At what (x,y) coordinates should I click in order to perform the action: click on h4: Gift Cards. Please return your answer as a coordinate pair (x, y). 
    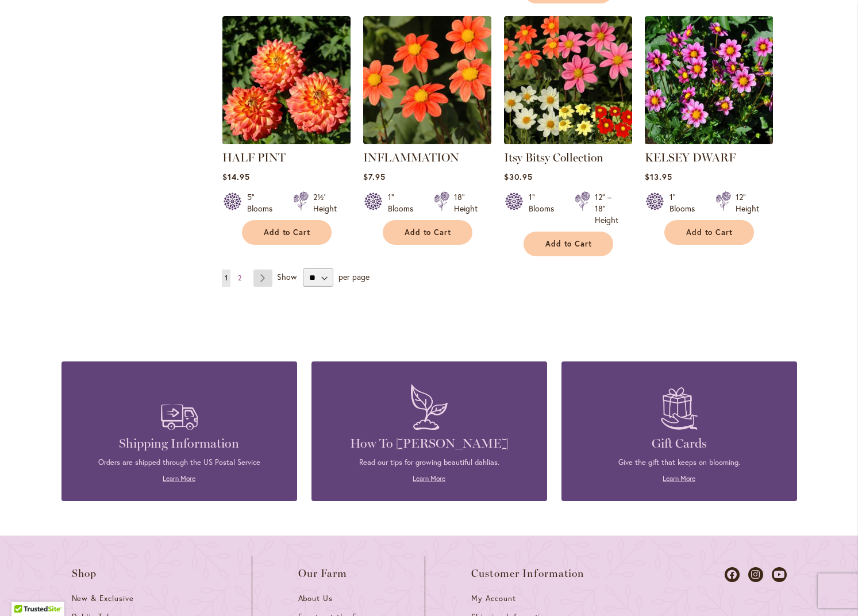
    Looking at the image, I should click on (679, 443).